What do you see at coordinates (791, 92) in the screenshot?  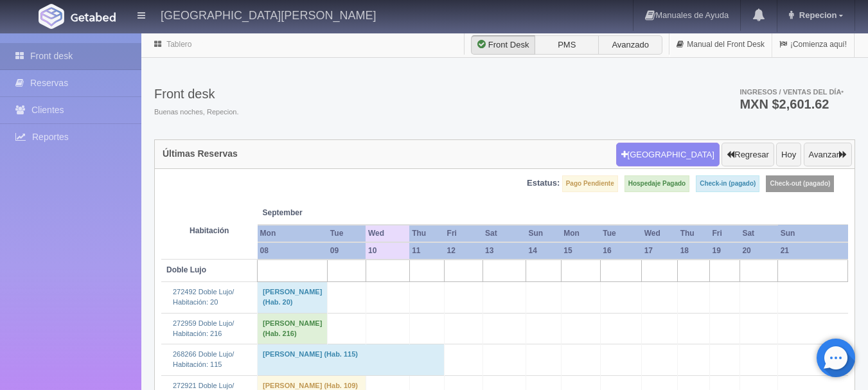 I see `span: Ingresos / Ventas del día` at bounding box center [791, 92].